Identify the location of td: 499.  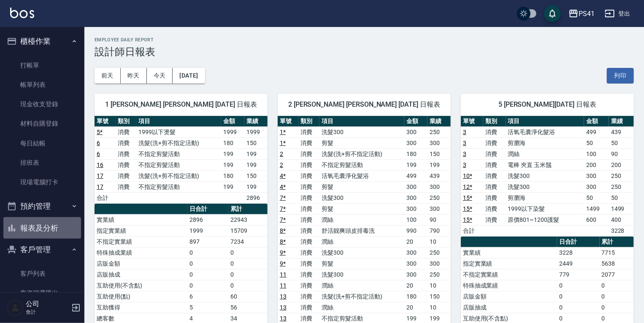
(416, 176).